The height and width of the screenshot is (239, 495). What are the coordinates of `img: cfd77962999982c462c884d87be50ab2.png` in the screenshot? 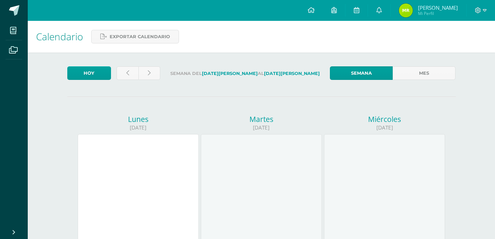 It's located at (406, 10).